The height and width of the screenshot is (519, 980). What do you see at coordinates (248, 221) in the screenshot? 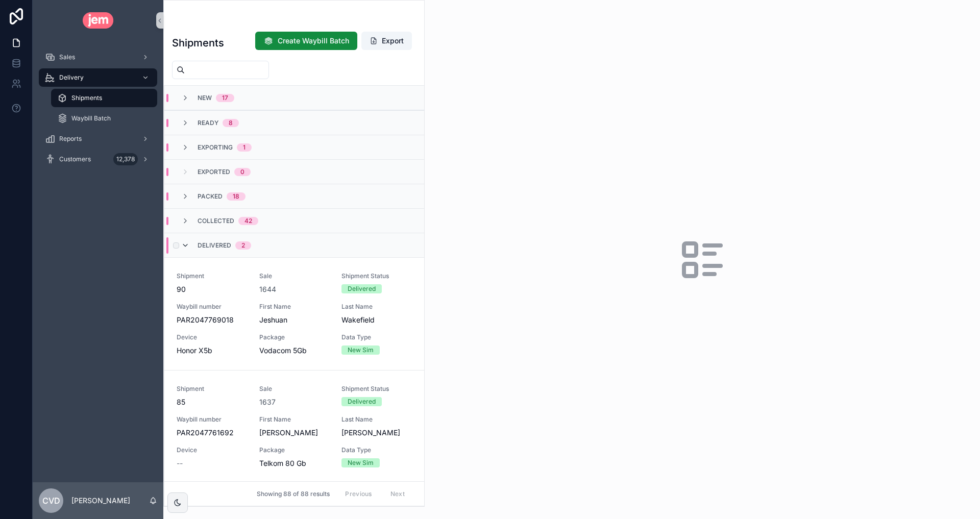
I see `div: 42` at bounding box center [248, 221].